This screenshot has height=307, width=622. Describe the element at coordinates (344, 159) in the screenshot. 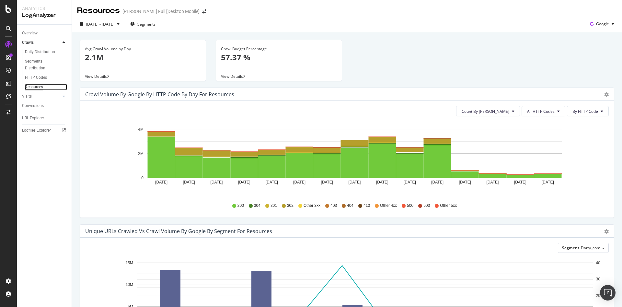

I see `div: A chart.` at that location.